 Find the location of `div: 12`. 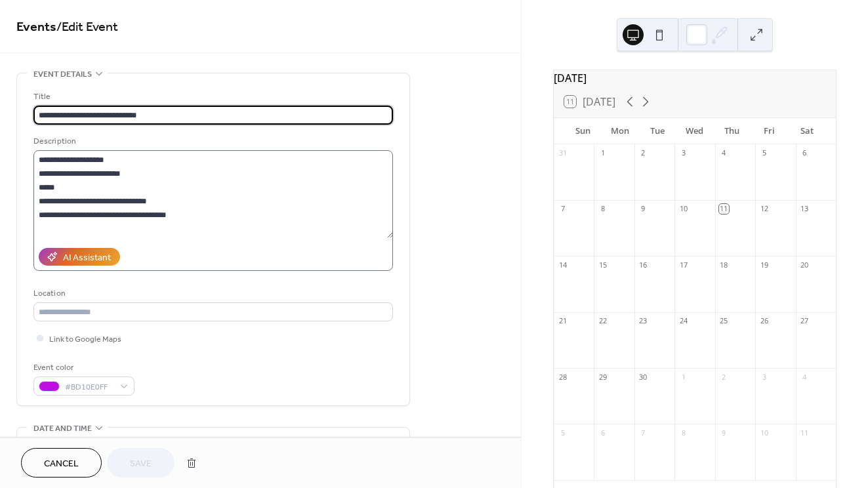

div: 12 is located at coordinates (764, 209).